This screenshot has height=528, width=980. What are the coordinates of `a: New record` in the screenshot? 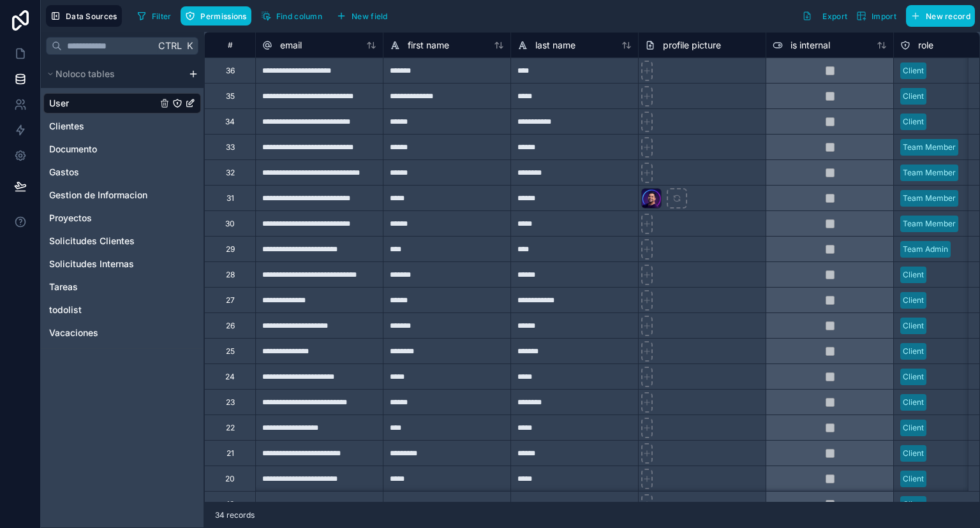 It's located at (938, 16).